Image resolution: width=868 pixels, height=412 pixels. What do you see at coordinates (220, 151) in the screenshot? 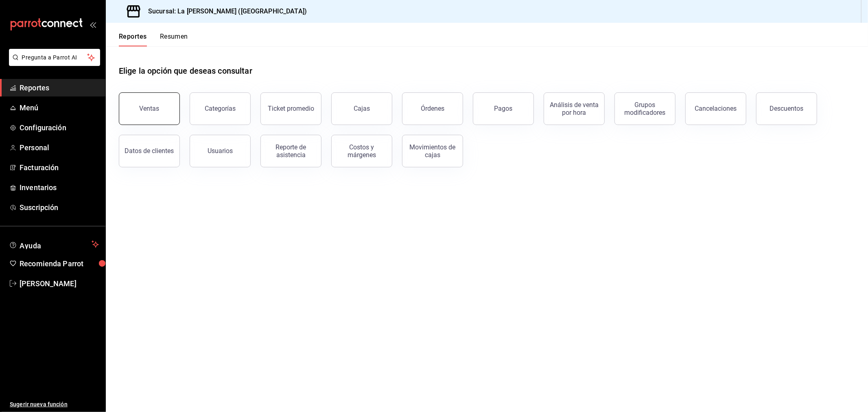
I see `button: Usuarios` at bounding box center [220, 151].